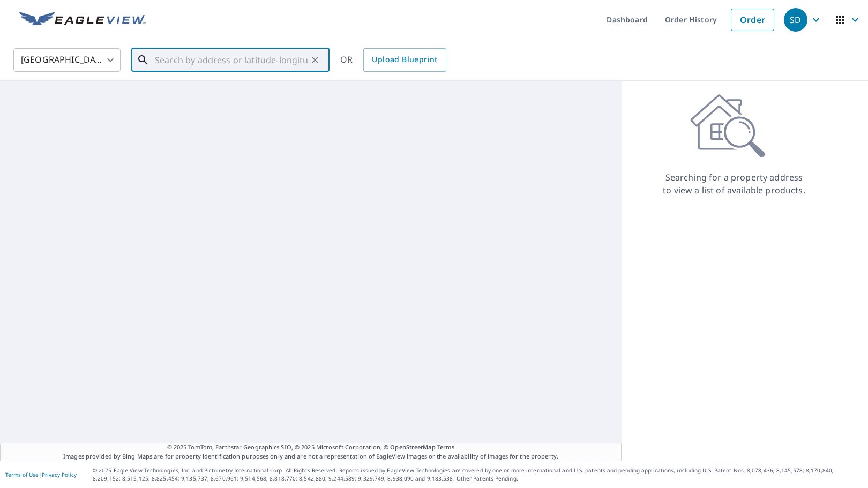  What do you see at coordinates (445, 447) in the screenshot?
I see `a: Terms` at bounding box center [445, 447].